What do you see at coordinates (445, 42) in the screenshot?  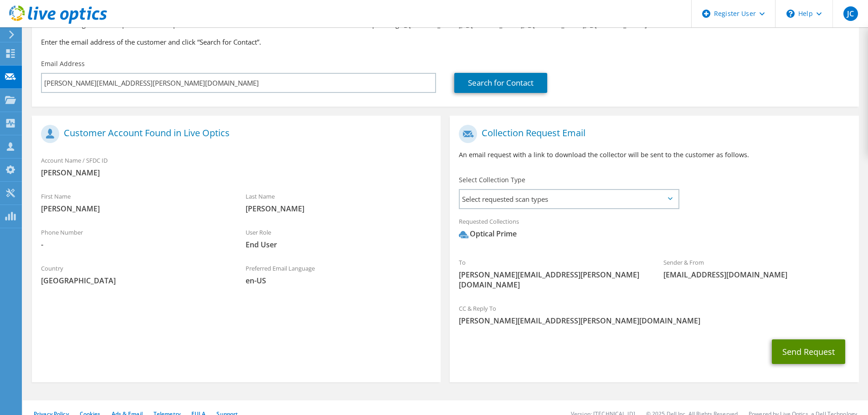 I see `h3: Enter the email address of the customer and click “Search for Contact”.` at bounding box center [445, 42].